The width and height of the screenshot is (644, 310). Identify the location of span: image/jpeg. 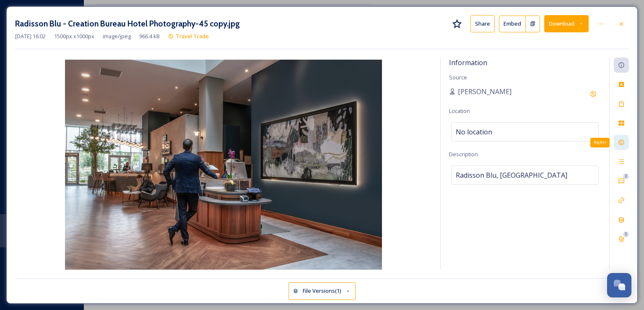
(117, 36).